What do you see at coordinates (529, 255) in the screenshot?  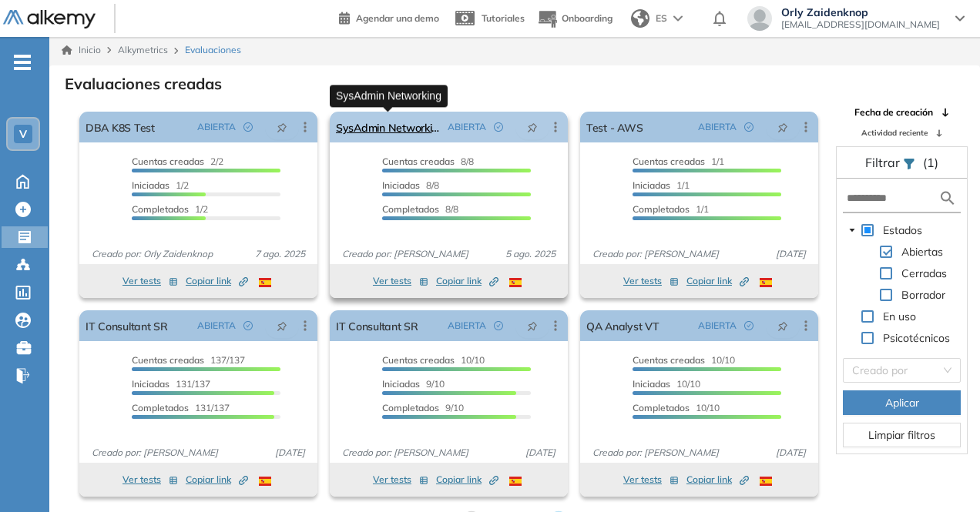 I see `span: 5 ago. 2025` at bounding box center [529, 255].